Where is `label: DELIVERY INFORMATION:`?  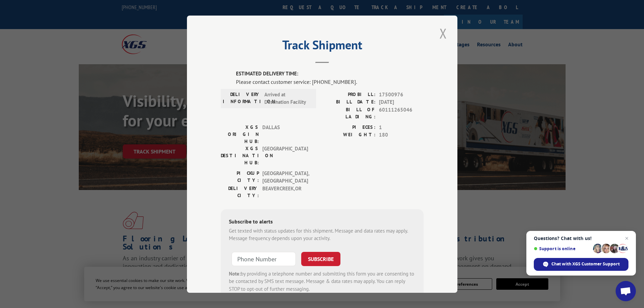
label: DELIVERY INFORMATION: is located at coordinates (242, 98).